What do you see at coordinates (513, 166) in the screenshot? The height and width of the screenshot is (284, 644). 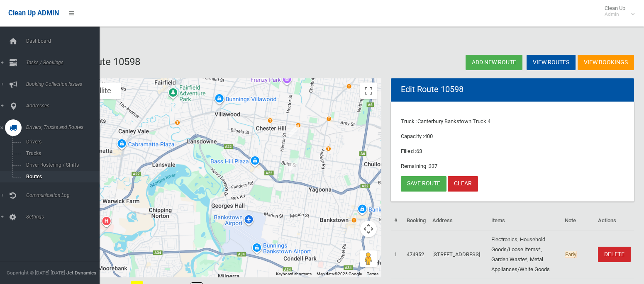 I see `p: Remaining :` at bounding box center [513, 166].